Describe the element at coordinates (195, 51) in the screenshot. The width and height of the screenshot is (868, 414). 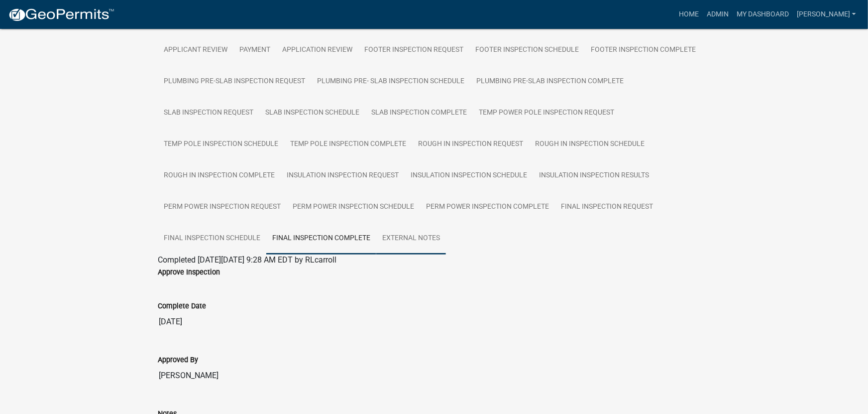
I see `a: Applicant Review` at that location.